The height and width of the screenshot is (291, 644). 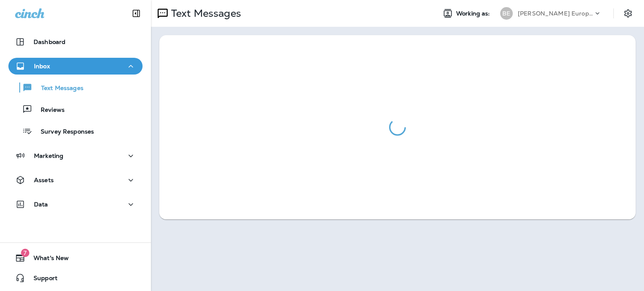 I want to click on button: Inbox, so click(x=75, y=66).